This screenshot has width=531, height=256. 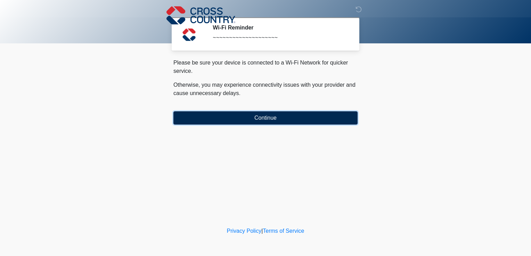 I want to click on p: Otherwise, you may experience connectivity issues with your provider and cause unnecessary delays, so click(x=265, y=89).